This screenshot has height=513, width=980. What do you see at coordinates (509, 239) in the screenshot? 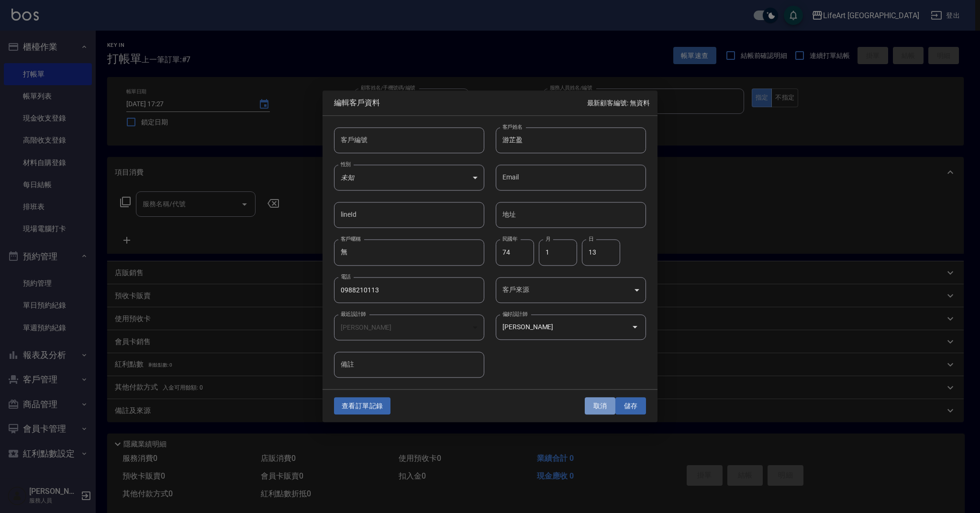
I see `label: 民國年` at bounding box center [509, 239].